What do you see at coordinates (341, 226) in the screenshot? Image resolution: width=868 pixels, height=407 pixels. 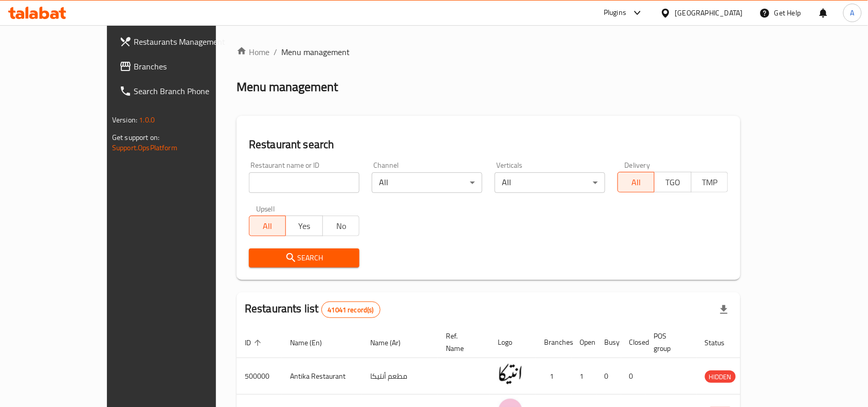 I see `span: No` at bounding box center [341, 226].